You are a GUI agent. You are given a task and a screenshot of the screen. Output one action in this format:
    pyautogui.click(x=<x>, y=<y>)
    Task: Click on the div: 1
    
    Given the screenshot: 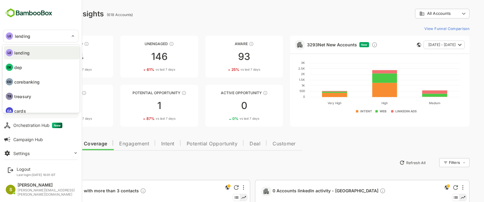 What is the action you would take?
    pyautogui.click(x=138, y=106)
    